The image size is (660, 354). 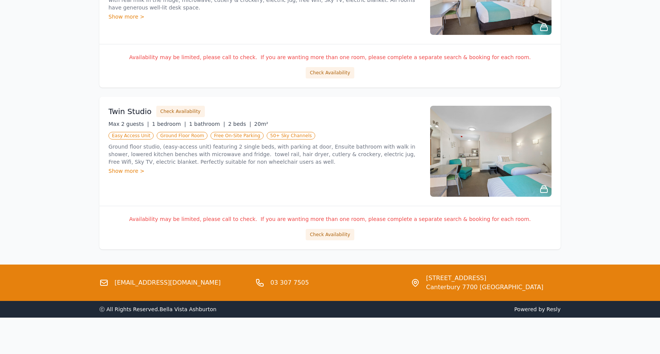 What do you see at coordinates (158, 310) in the screenshot?
I see `span: ⓒ All Rights Reserved. Bella Vista Ashburton` at bounding box center [158, 310].